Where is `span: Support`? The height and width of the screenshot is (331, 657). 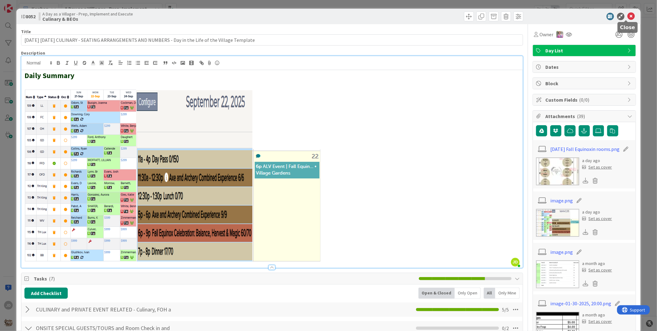
span: Support is located at coordinates (20, 5).